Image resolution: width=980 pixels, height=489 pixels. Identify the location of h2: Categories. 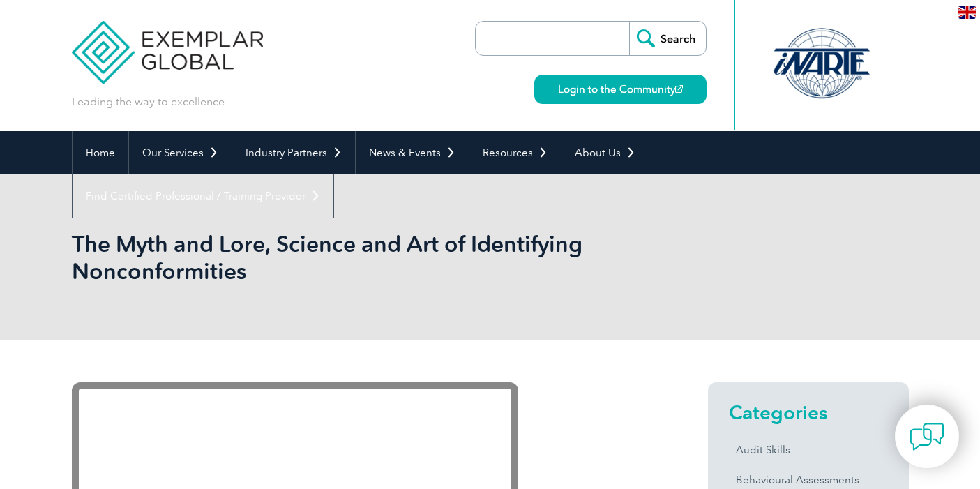
(808, 412).